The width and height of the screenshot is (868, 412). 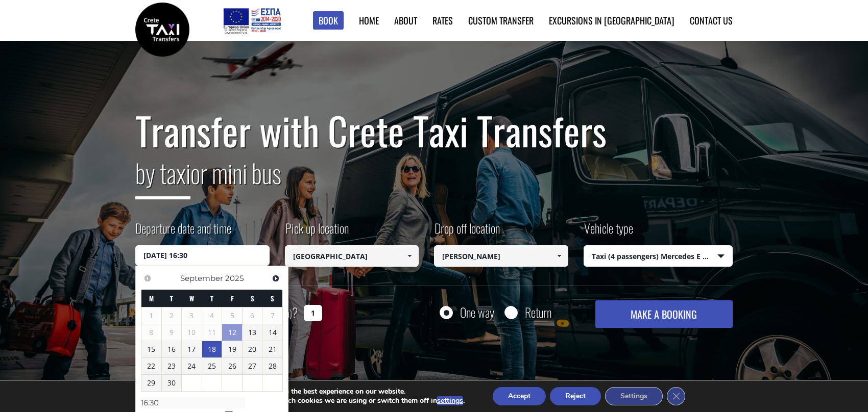 I want to click on a: Home, so click(x=369, y=20).